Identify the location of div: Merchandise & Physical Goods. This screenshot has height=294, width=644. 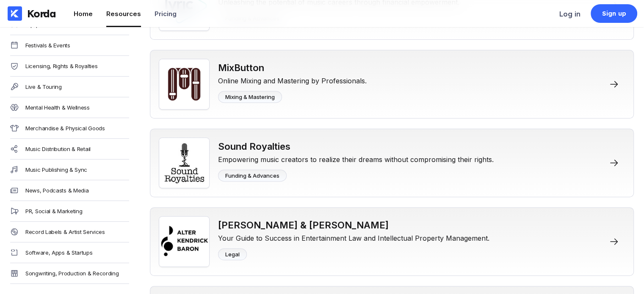
(65, 128).